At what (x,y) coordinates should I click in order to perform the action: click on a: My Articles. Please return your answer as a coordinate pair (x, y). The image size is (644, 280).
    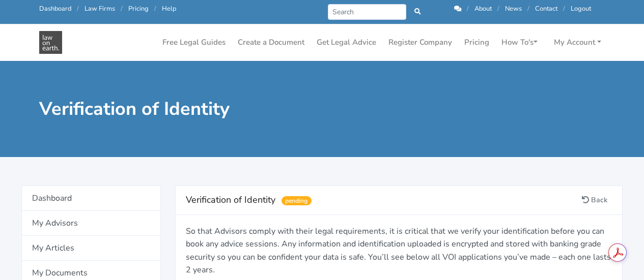
    Looking at the image, I should click on (91, 248).